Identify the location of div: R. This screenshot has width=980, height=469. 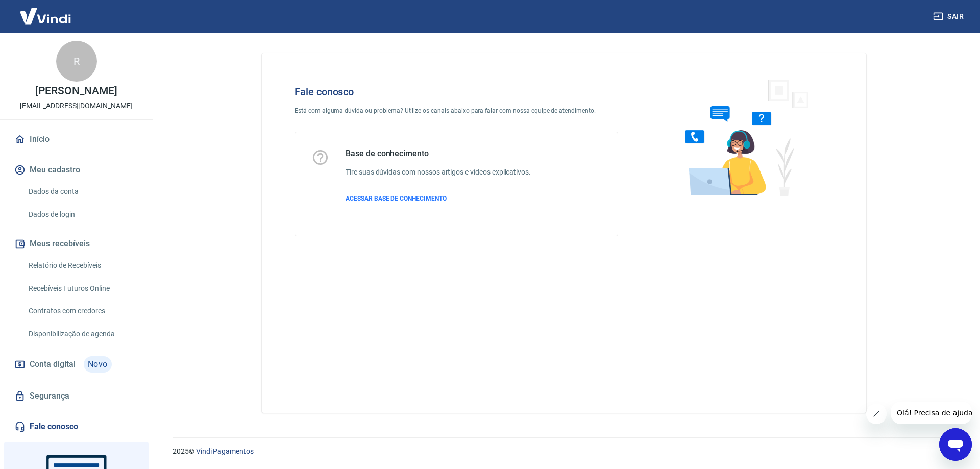
(77, 61).